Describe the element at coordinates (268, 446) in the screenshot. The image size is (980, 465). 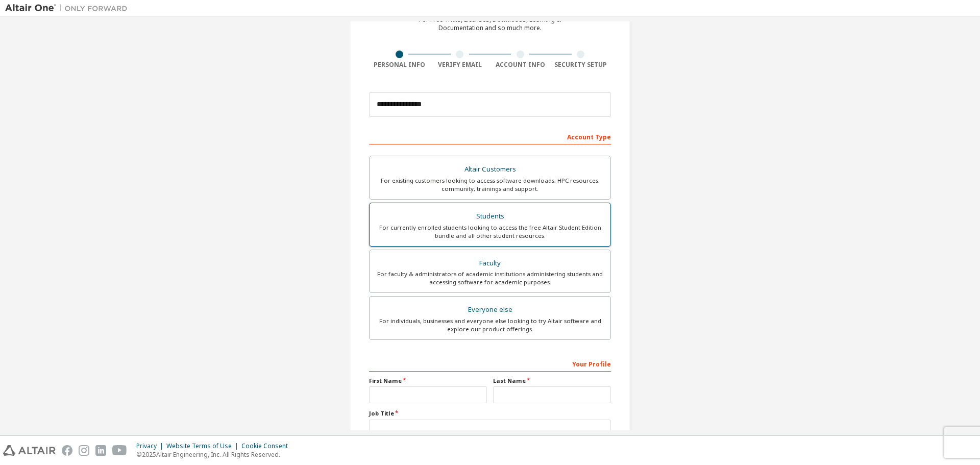
I see `div: Cookie Consent` at that location.